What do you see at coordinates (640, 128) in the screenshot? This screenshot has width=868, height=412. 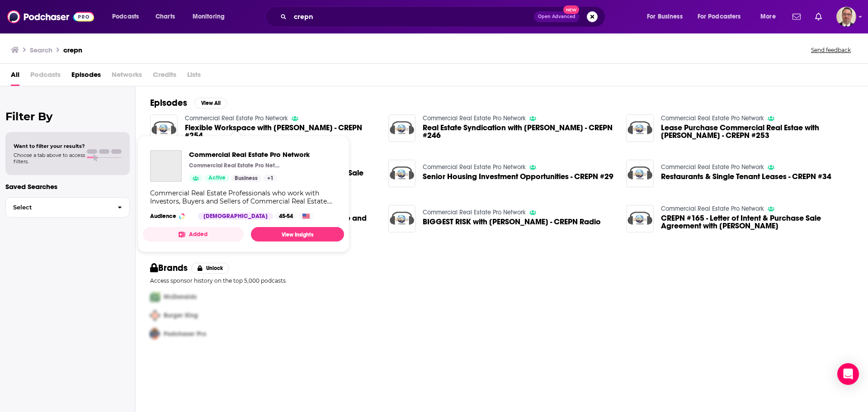 I see `img: Lease Purchase Commercial Real Estae with Chris Prefontaine - CREPN #253` at bounding box center [640, 128].